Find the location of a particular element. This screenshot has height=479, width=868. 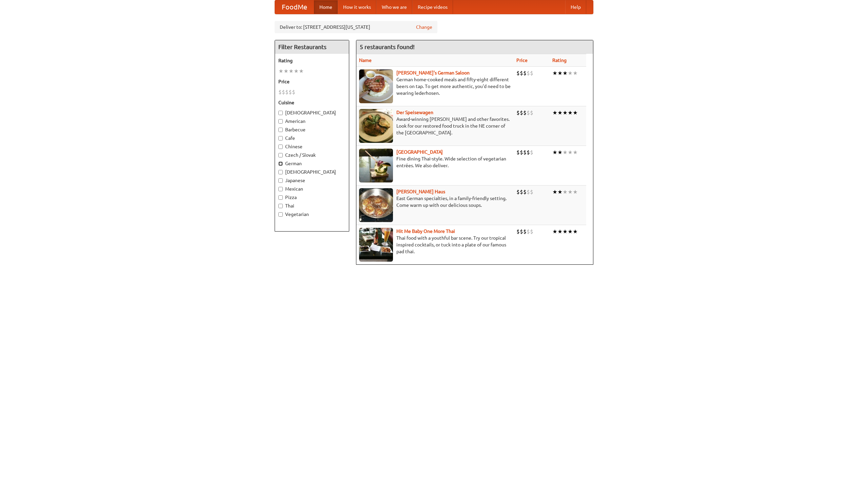

img: esthers.jpg is located at coordinates (376, 86).